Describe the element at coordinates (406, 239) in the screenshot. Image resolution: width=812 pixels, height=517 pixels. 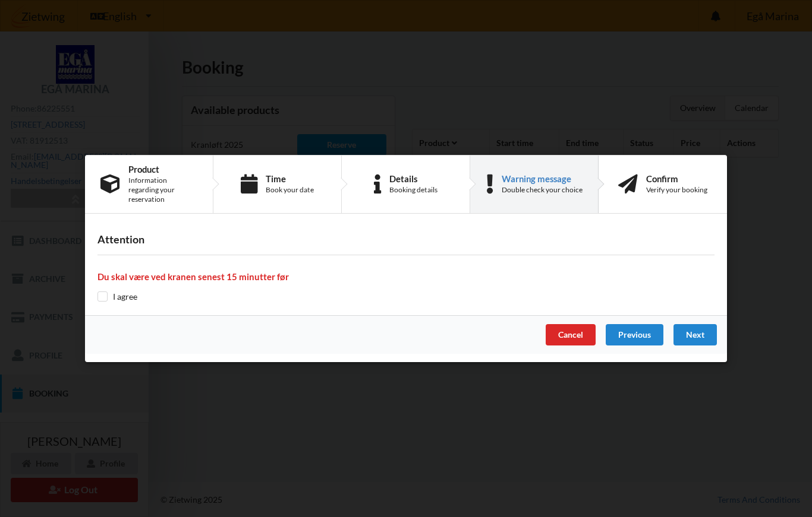
I see `h3: Attention` at that location.